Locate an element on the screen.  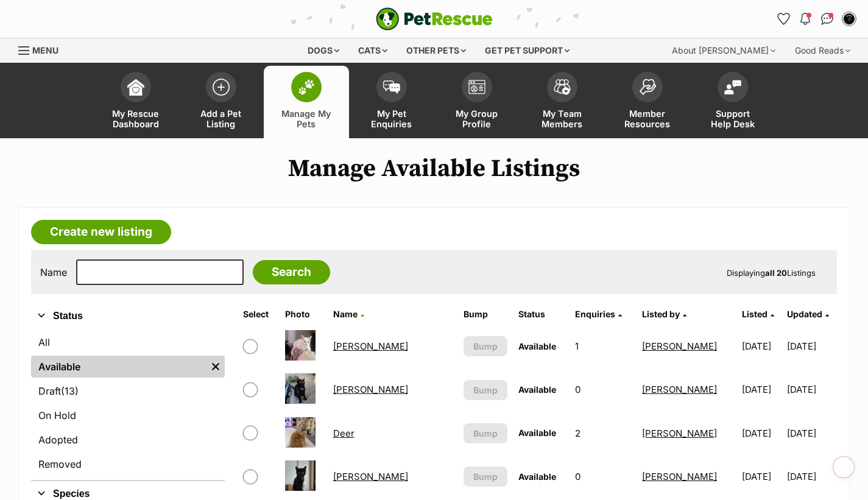
a: Remove filter is located at coordinates (215, 366).